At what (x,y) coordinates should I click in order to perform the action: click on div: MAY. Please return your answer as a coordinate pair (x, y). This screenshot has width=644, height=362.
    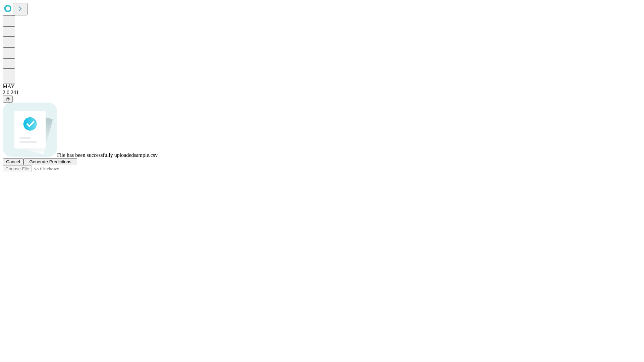
    Looking at the image, I should click on (322, 87).